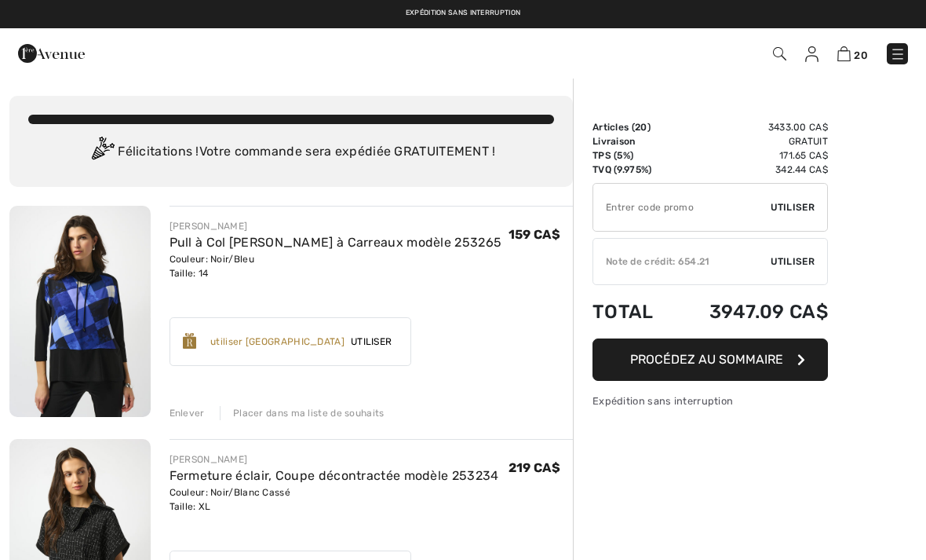 The image size is (926, 560). What do you see at coordinates (633, 141) in the screenshot?
I see `td: Livraison` at bounding box center [633, 141].